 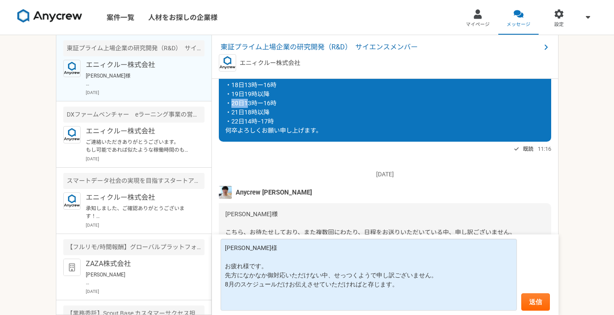 What do you see at coordinates (559, 25) in the screenshot?
I see `span: 設定` at bounding box center [559, 25].